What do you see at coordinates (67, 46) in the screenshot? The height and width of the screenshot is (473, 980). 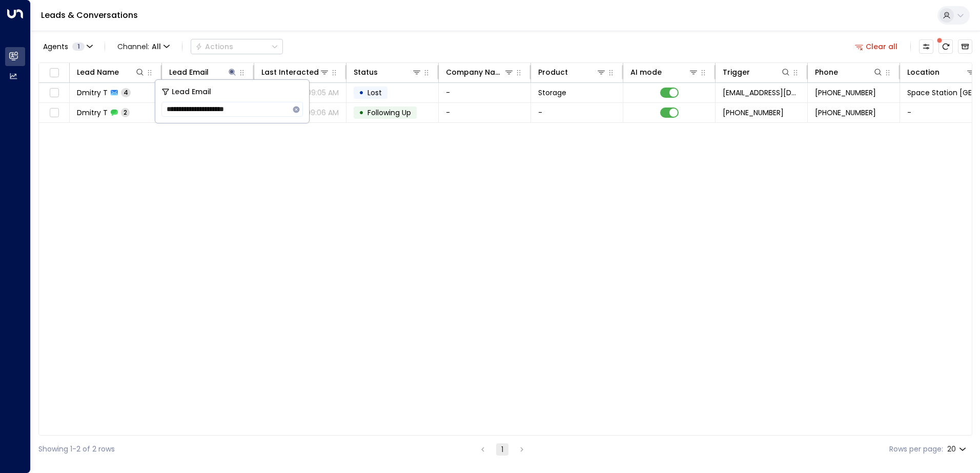 I see `button: Agents1` at bounding box center [67, 46].